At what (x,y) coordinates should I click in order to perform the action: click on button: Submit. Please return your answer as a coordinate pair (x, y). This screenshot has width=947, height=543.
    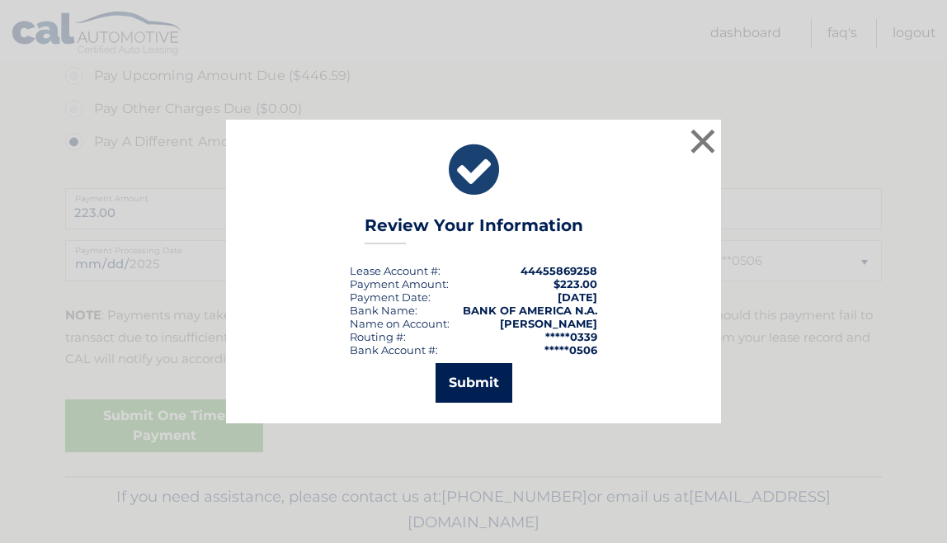
    Looking at the image, I should click on (473, 383).